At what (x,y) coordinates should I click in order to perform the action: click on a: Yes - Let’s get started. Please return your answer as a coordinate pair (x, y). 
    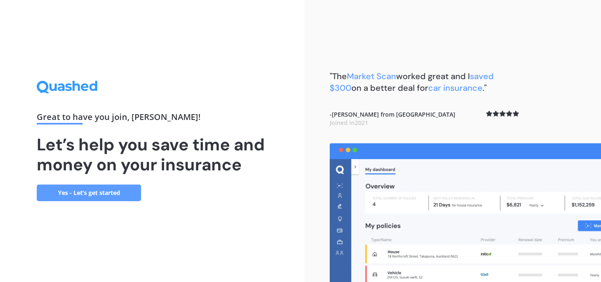
    Looking at the image, I should click on (89, 193).